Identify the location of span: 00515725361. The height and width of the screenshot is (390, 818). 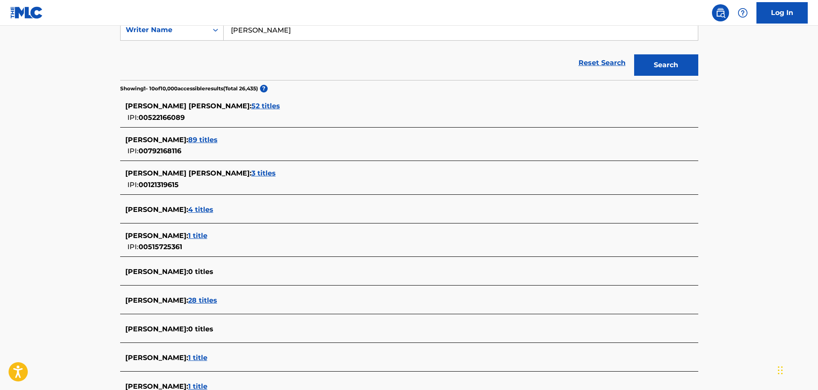
(160, 246).